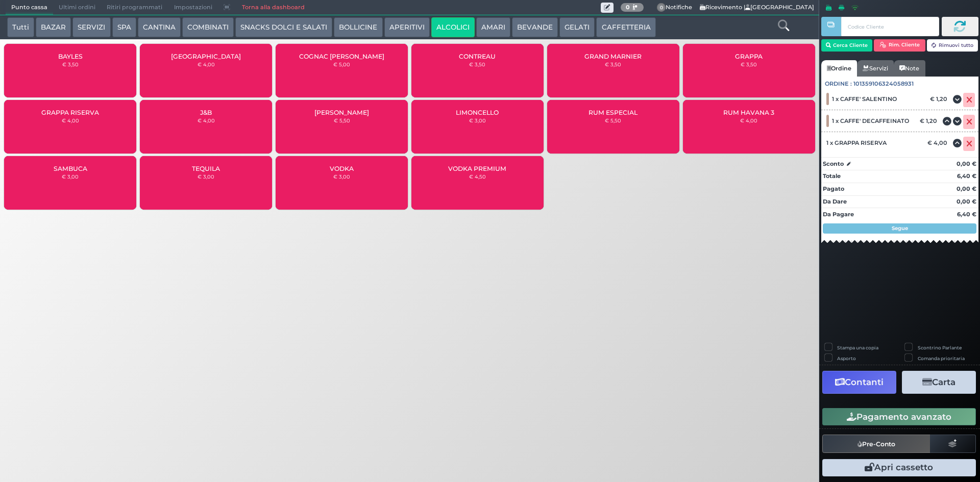  Describe the element at coordinates (91, 27) in the screenshot. I see `button: SERVIZI` at that location.